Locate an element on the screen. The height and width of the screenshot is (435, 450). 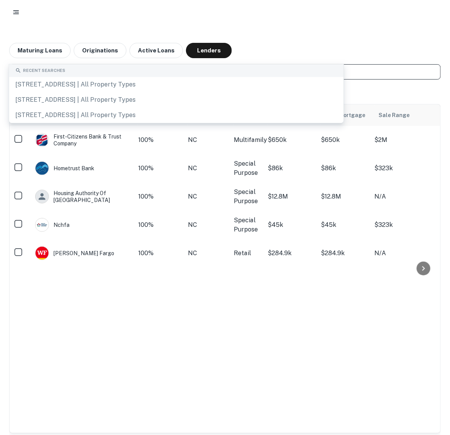
div: Retail is located at coordinates (250, 253).